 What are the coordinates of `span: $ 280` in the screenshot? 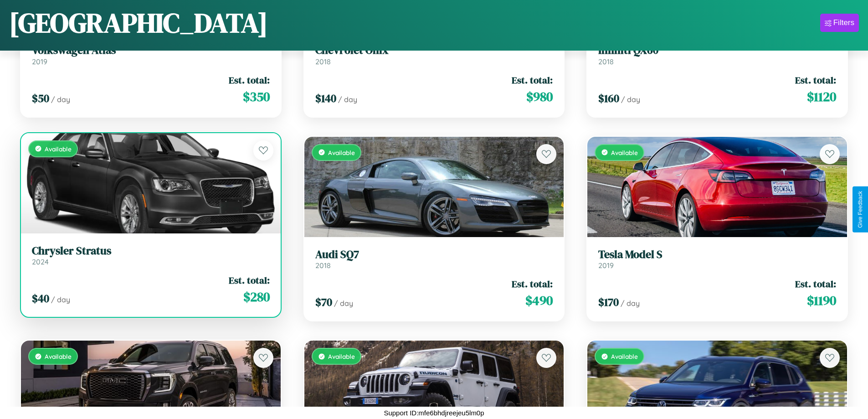 It's located at (256, 297).